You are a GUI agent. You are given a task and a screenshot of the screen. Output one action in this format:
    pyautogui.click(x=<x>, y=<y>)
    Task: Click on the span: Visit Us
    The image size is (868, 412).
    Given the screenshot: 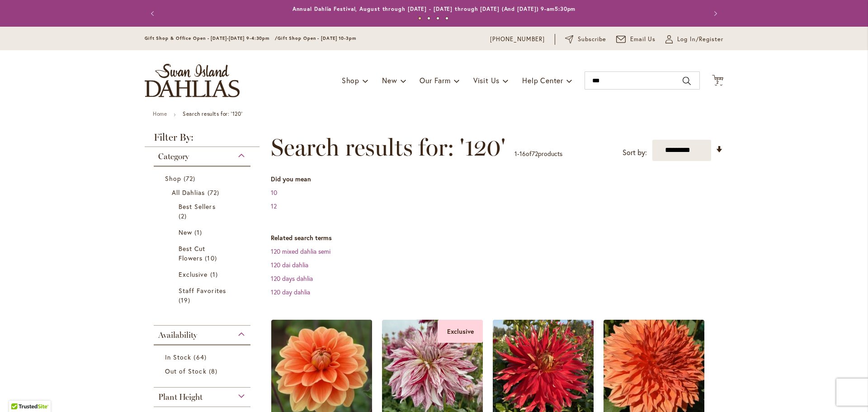 What is the action you would take?
    pyautogui.click(x=486, y=80)
    